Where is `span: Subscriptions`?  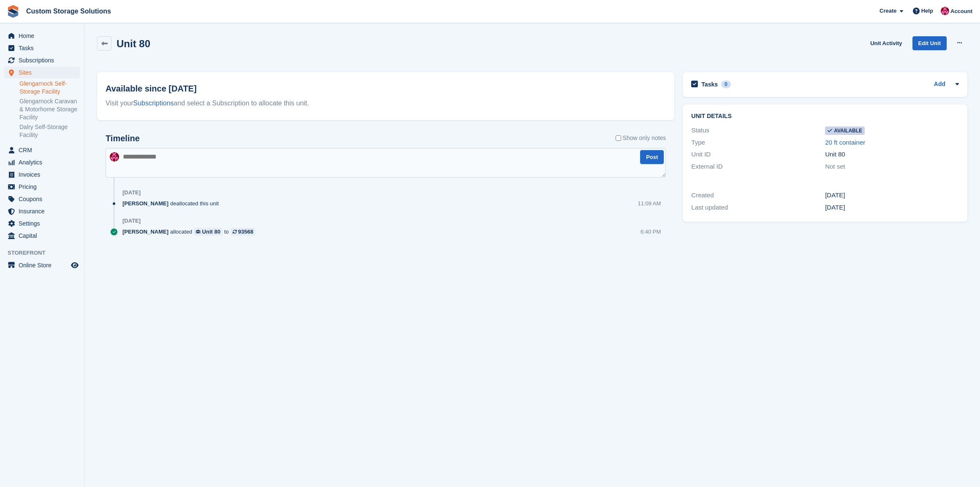 span: Subscriptions is located at coordinates (44, 60).